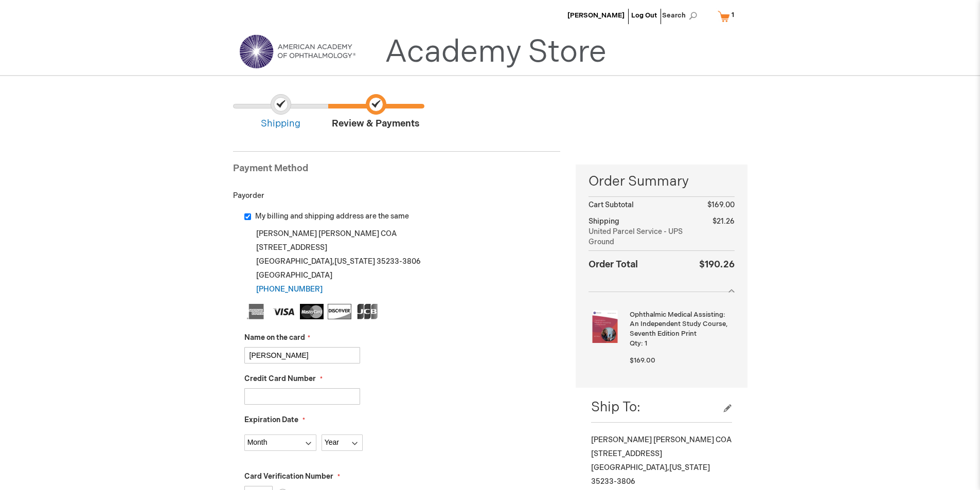  What do you see at coordinates (643, 237) in the screenshot?
I see `span: United Parcel Service - UPS Ground` at bounding box center [643, 237].